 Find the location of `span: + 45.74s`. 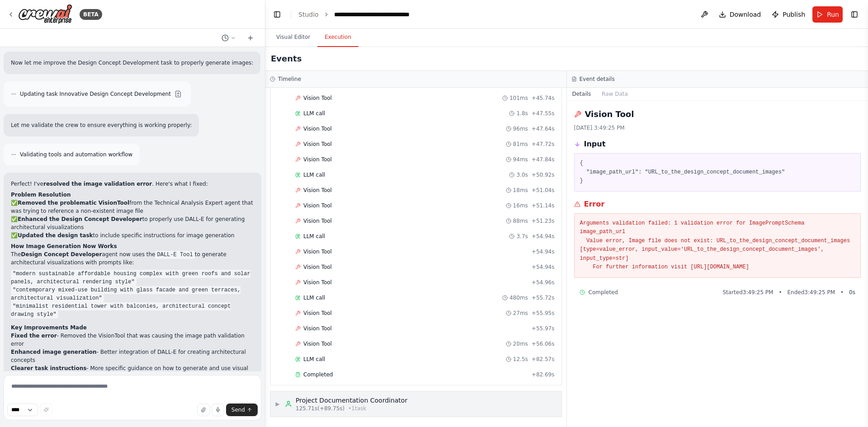

span: + 45.74s is located at coordinates (543, 98).